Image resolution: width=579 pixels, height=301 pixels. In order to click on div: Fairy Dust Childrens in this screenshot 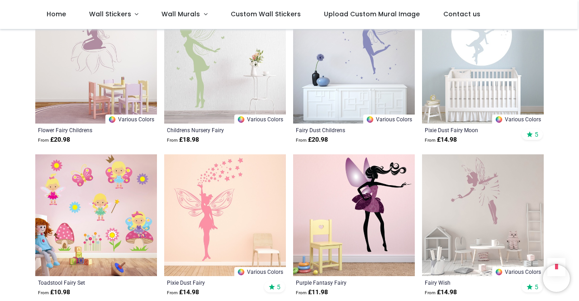, I will do `click(342, 130)`.